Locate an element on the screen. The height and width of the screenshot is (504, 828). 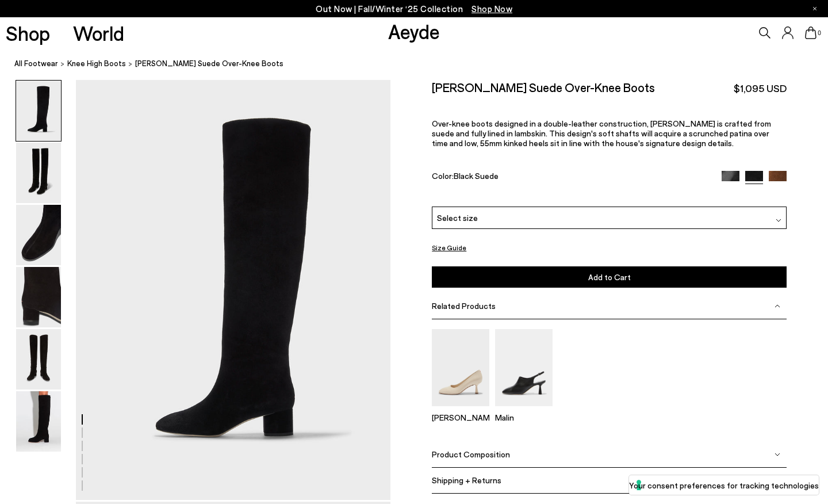
a: knee high boots is located at coordinates (96, 63).